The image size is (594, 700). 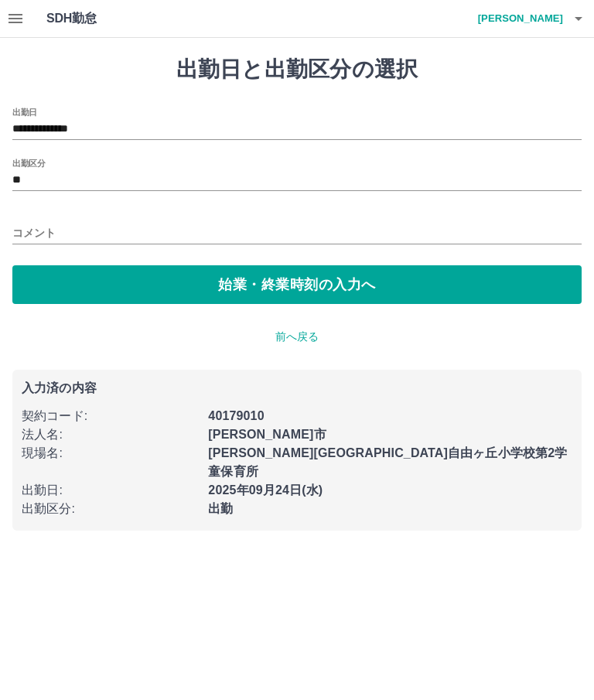 What do you see at coordinates (265, 489) in the screenshot?
I see `b: 2025年09月24日(水)` at bounding box center [265, 489].